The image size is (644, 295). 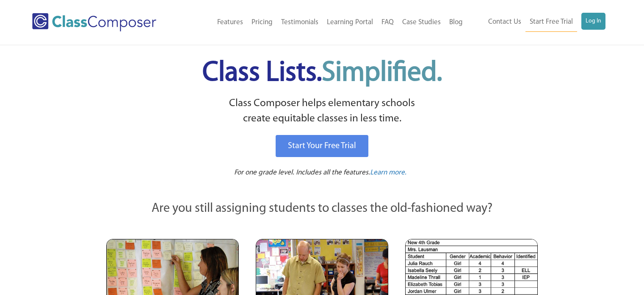 I want to click on a: Learning Portal, so click(x=350, y=22).